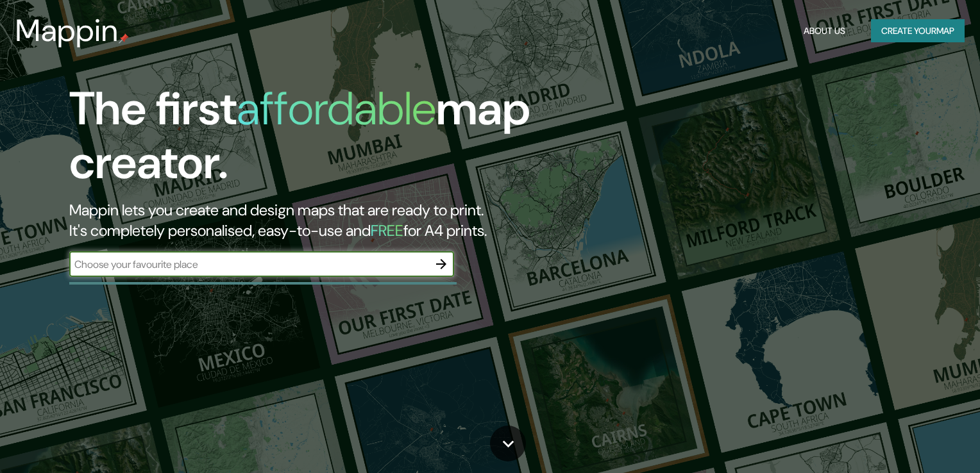  What do you see at coordinates (824, 31) in the screenshot?
I see `button: About Us` at bounding box center [824, 31].